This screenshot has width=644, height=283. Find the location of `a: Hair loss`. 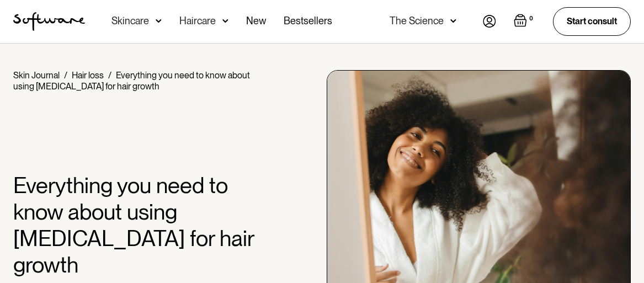

a: Hair loss is located at coordinates (88, 75).